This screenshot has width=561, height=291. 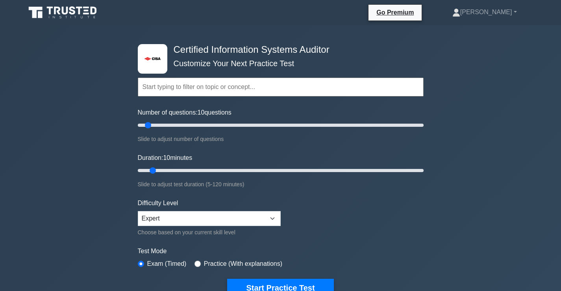 I want to click on label: Number of questions: questions, so click(x=184, y=113).